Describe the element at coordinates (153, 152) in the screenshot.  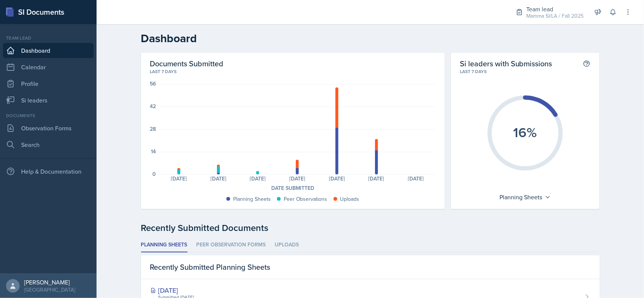
I see `div: 14` at that location.